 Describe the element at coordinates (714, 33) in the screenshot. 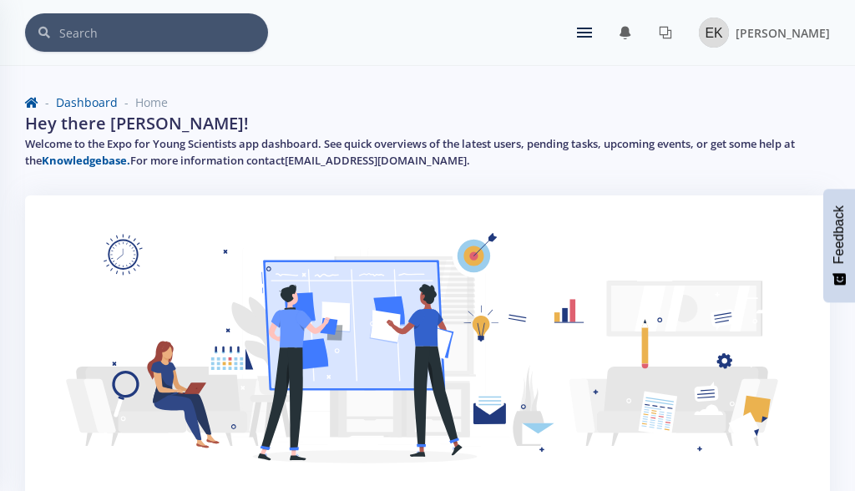

I see `img: Image placeholder` at that location.